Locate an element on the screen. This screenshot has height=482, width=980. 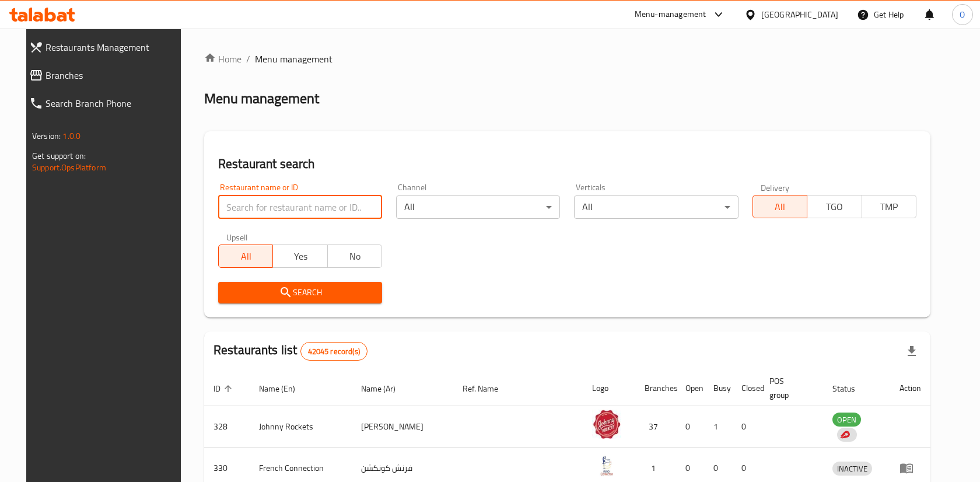
span: Yes is located at coordinates (300, 256).